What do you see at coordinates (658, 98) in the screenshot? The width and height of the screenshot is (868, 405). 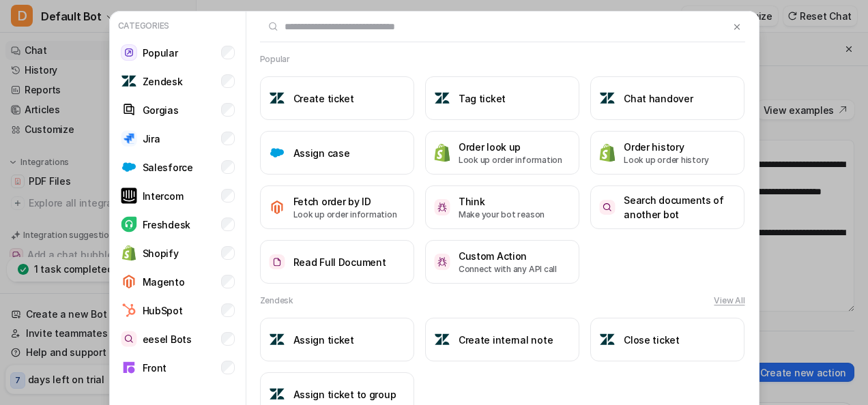 I see `h3: Chat handover` at bounding box center [658, 98].